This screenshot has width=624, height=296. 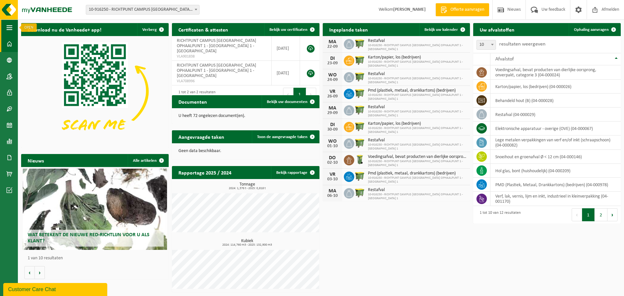 What do you see at coordinates (332, 196) in the screenshot?
I see `div: 06-10` at bounding box center [332, 196].